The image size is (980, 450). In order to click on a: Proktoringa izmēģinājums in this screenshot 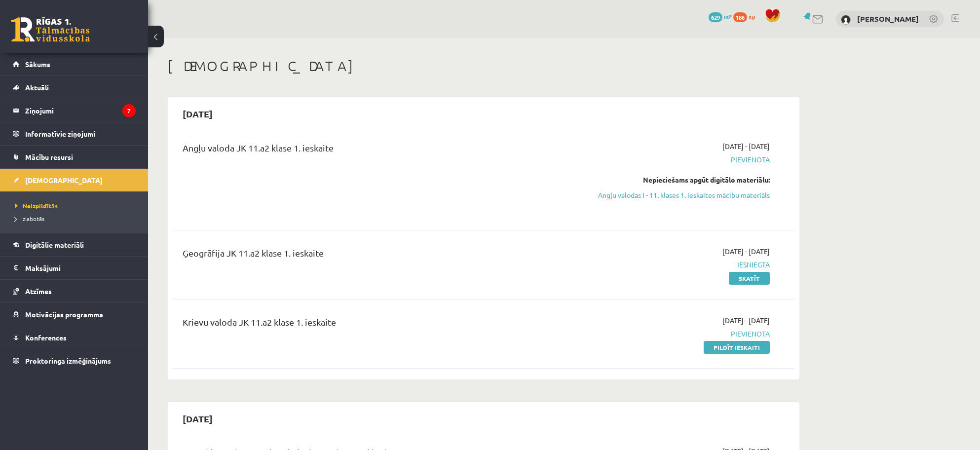, I will do `click(74, 361)`.